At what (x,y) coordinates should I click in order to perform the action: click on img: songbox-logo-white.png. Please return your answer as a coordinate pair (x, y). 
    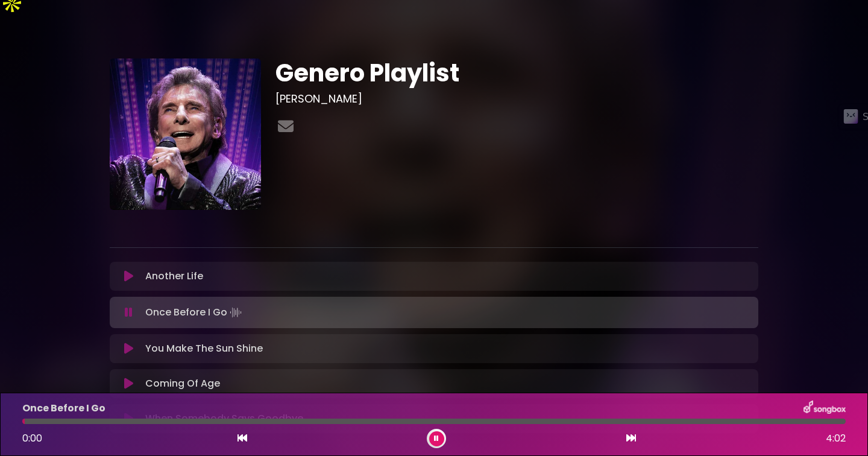
    Looking at the image, I should click on (825, 408).